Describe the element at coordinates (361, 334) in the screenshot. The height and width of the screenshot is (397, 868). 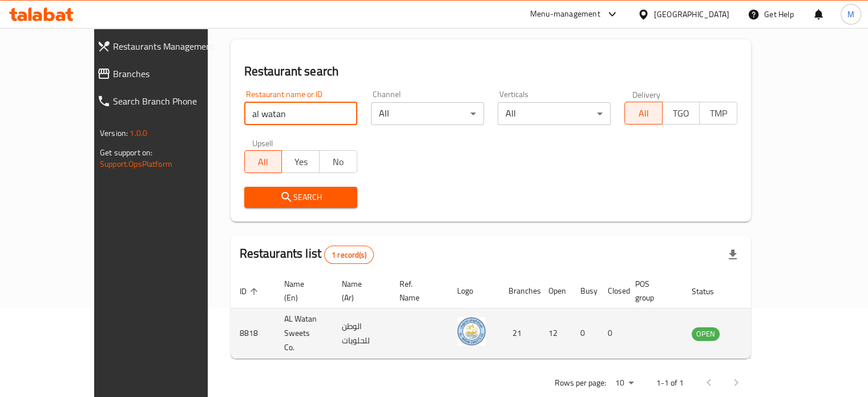
I see `td: الوطن للحلويات` at that location.